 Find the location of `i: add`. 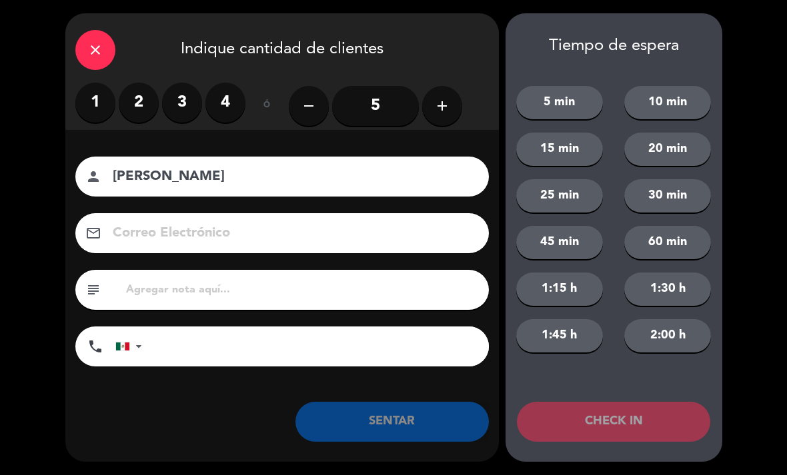

i: add is located at coordinates (442, 106).